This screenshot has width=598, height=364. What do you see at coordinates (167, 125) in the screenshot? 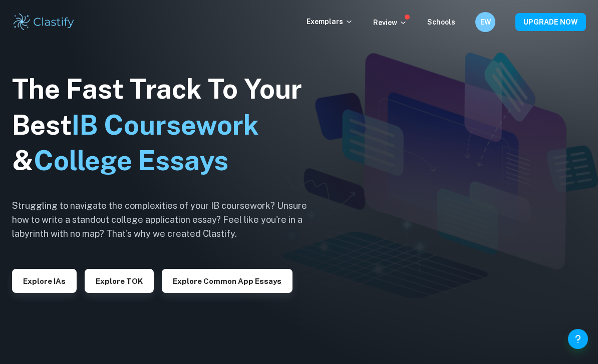
I see `h1: The Fast Track To Your Best &` at bounding box center [167, 125].